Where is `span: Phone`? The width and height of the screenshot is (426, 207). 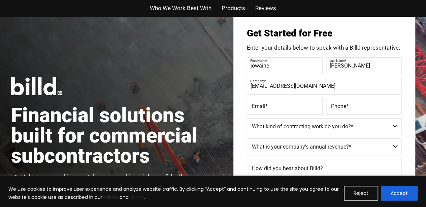 span: Phone is located at coordinates (339, 105).